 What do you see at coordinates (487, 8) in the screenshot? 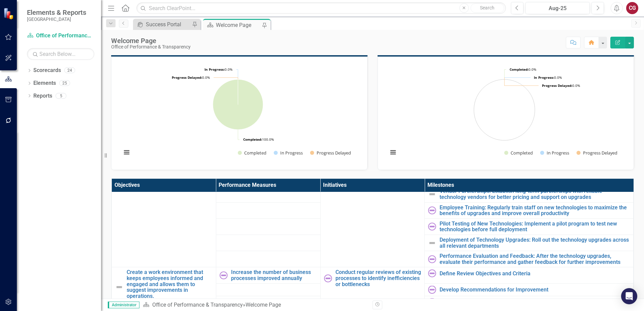
I see `button: Search` at bounding box center [487, 8].